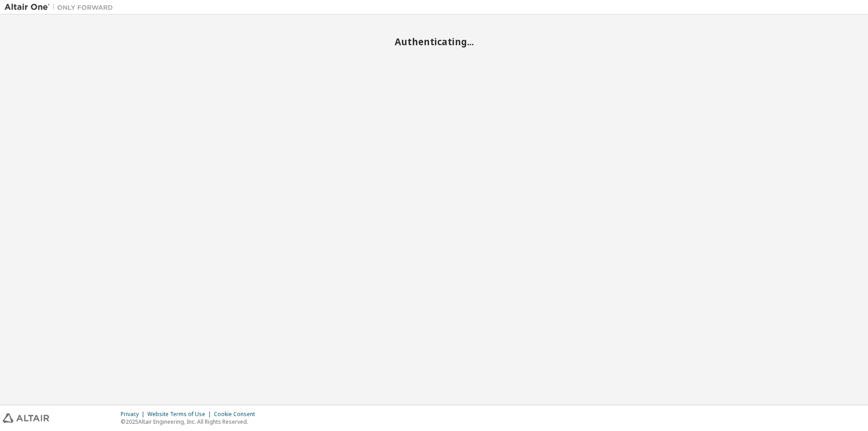 The width and height of the screenshot is (868, 431). Describe the element at coordinates (181, 414) in the screenshot. I see `div: Website Terms of Use` at that location.